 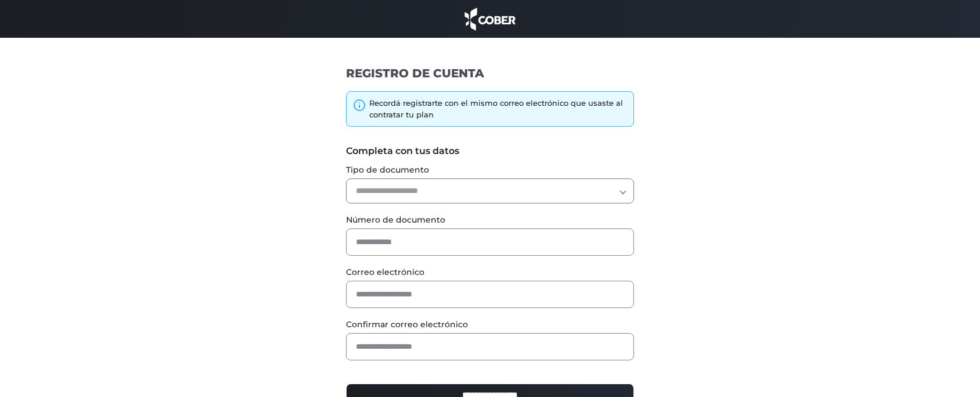 What do you see at coordinates (490, 169) in the screenshot?
I see `label: Tipo de documento` at bounding box center [490, 169].